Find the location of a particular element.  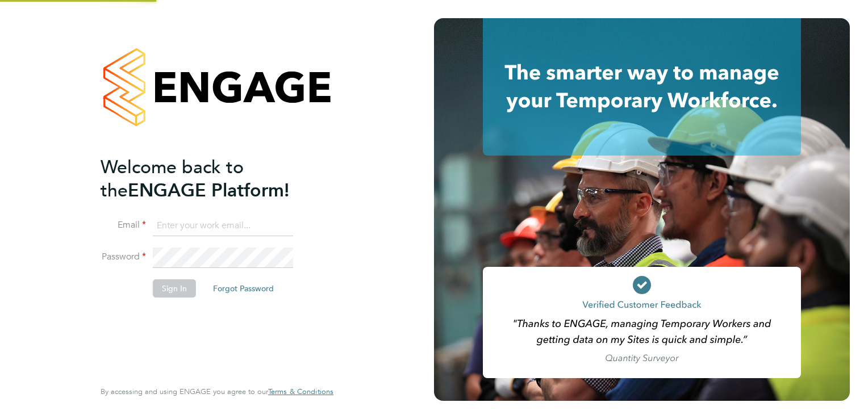

span: Welcome back to the is located at coordinates (172, 179).